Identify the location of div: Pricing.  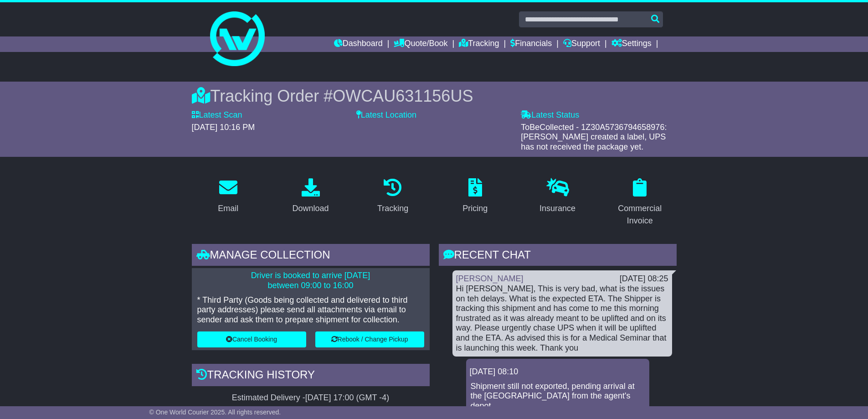
(475, 209).